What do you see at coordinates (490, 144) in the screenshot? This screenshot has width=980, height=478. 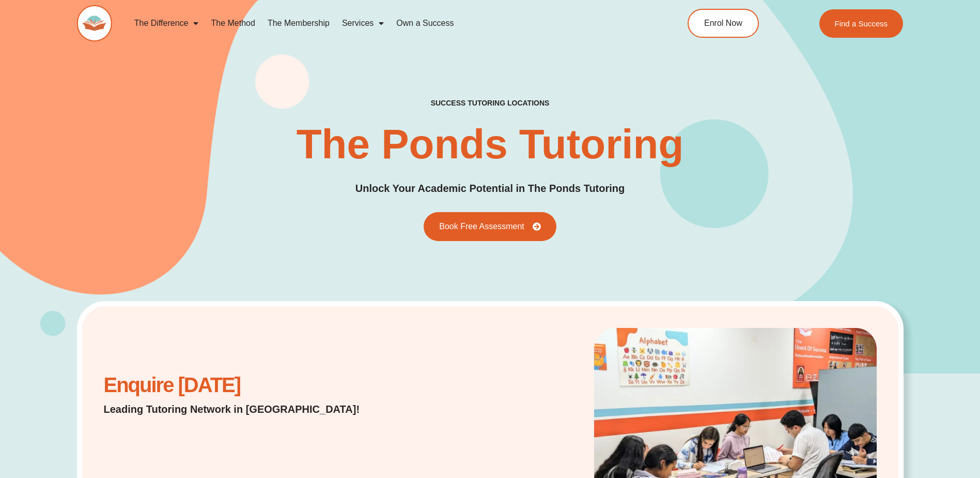 I see `h2: The Ponds Tutoring` at bounding box center [490, 144].